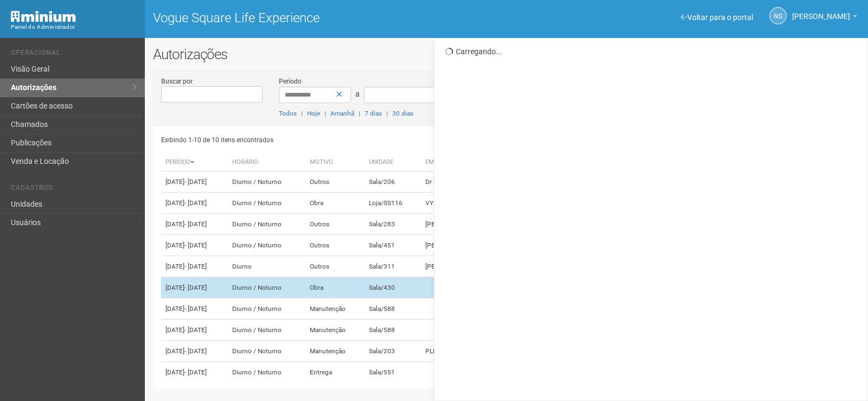 Image resolution: width=868 pixels, height=401 pixels. I want to click on li: Operacional, so click(74, 54).